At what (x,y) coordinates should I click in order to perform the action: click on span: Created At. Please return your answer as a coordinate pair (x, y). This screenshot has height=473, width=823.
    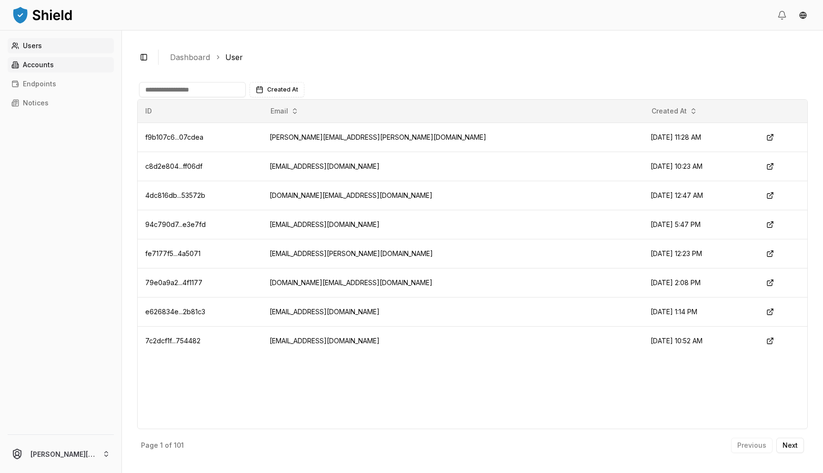
    Looking at the image, I should click on (283, 90).